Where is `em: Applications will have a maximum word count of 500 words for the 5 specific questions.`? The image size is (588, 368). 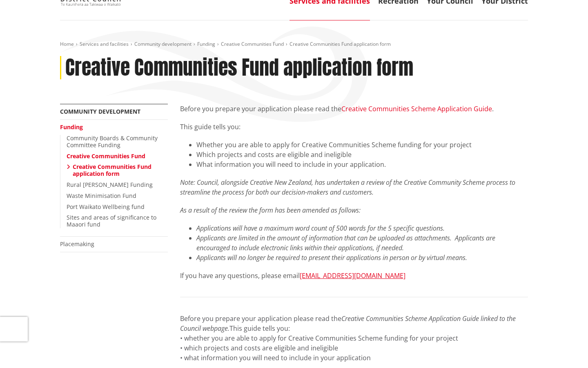 em: Applications will have a maximum word count of 500 words for the 5 specific questions. is located at coordinates (320, 228).